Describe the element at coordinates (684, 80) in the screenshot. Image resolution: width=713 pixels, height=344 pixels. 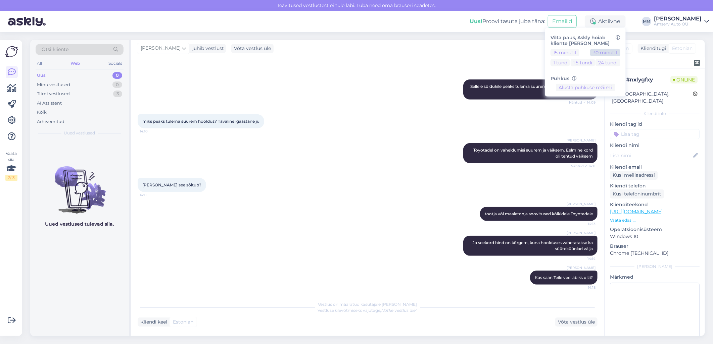
I see `span: Online` at that location.